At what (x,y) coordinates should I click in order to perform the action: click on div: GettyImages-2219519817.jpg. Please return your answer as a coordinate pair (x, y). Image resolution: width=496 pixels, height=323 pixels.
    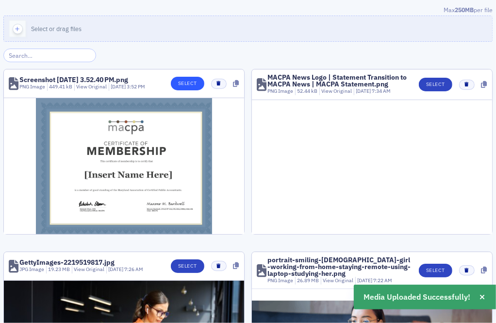
    Looking at the image, I should click on (67, 262).